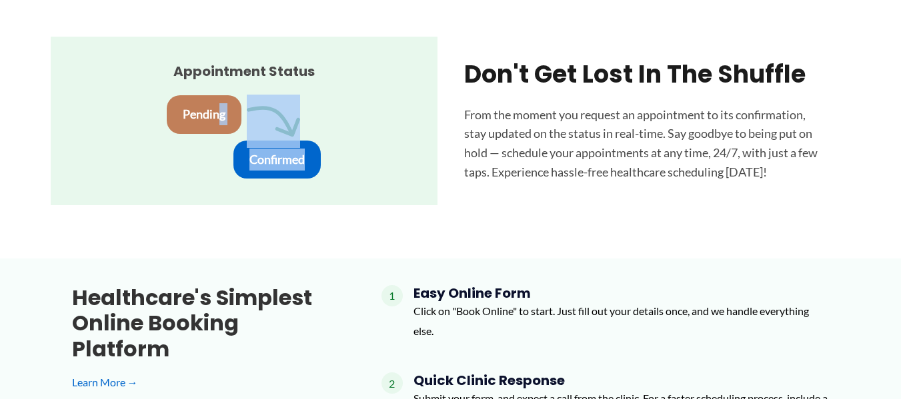  I want to click on p: Click on "Book Online" to start. Just fill out your details once, and we handle everything else., so click(621, 321).